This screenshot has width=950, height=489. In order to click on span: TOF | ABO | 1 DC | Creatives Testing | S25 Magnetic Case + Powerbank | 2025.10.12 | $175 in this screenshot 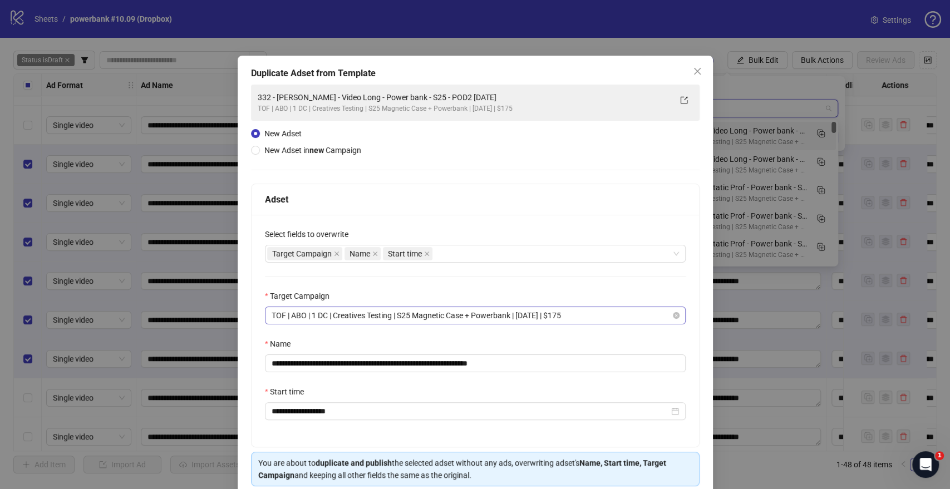, I will do `click(476, 316)`.